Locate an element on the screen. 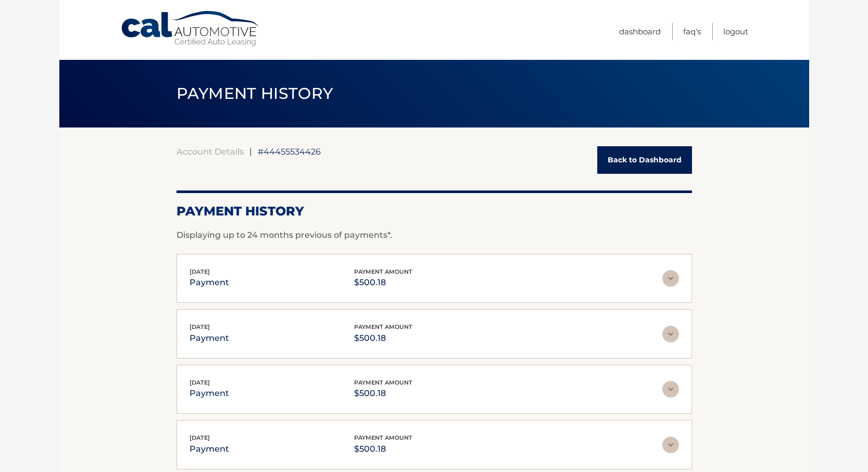  a: Account Details is located at coordinates (210, 152).